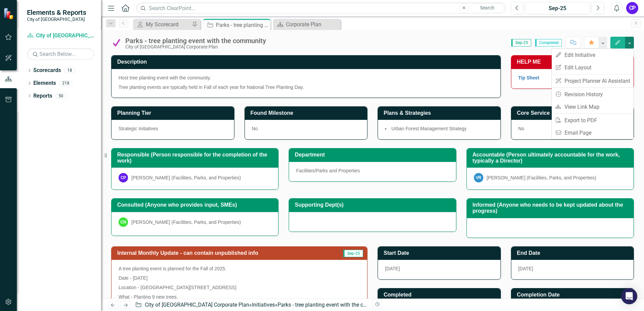 Image resolution: width=644 pixels, height=311 pixels. I want to click on p: Host tree planting event with the community., so click(305, 78).